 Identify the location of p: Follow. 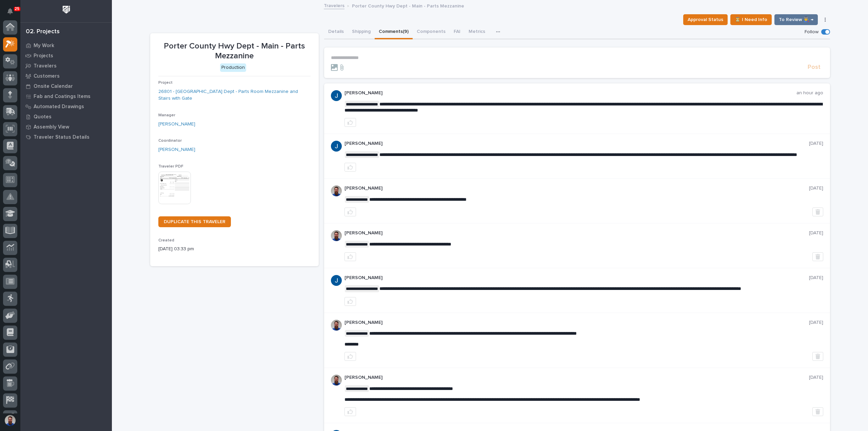
(811, 32).